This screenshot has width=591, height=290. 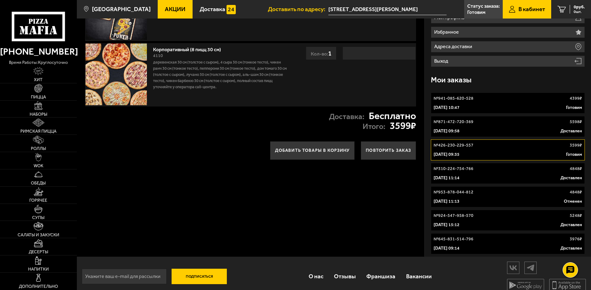 I want to click on p: 5598 ₽, so click(x=576, y=122).